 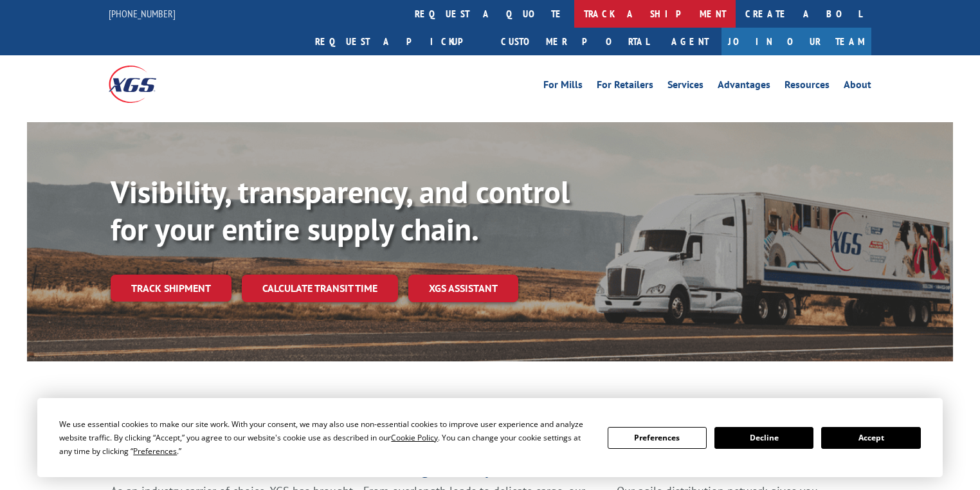 I want to click on a: For Retailers, so click(x=625, y=87).